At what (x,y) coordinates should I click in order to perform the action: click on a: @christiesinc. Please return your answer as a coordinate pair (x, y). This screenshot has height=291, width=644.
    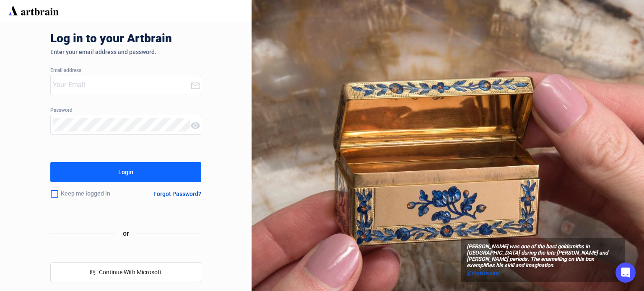
    Looking at the image, I should click on (543, 273).